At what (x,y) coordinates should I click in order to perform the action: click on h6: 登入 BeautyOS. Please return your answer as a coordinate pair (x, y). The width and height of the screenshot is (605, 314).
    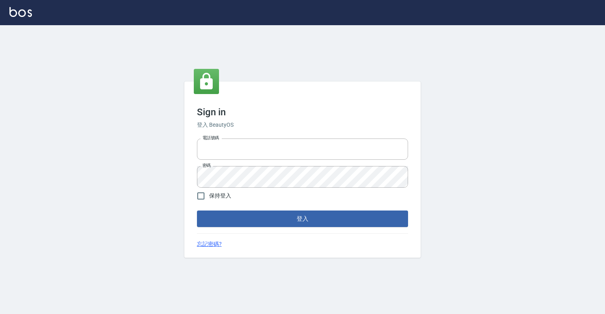
    Looking at the image, I should click on (303, 125).